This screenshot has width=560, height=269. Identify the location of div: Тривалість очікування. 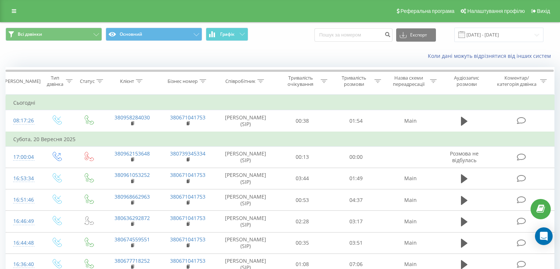
(301, 81).